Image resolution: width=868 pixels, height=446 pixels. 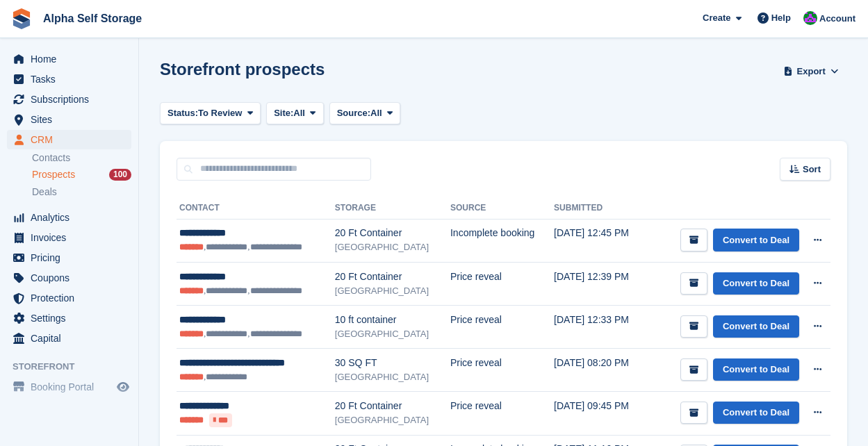 What do you see at coordinates (72, 139) in the screenshot?
I see `span: CRM` at bounding box center [72, 139].